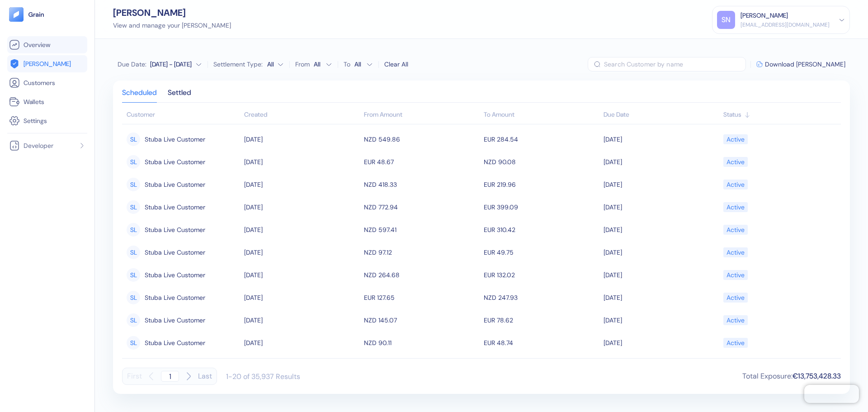 The width and height of the screenshot is (868, 412). Describe the element at coordinates (541, 275) in the screenshot. I see `td: EUR 132.02` at that location.